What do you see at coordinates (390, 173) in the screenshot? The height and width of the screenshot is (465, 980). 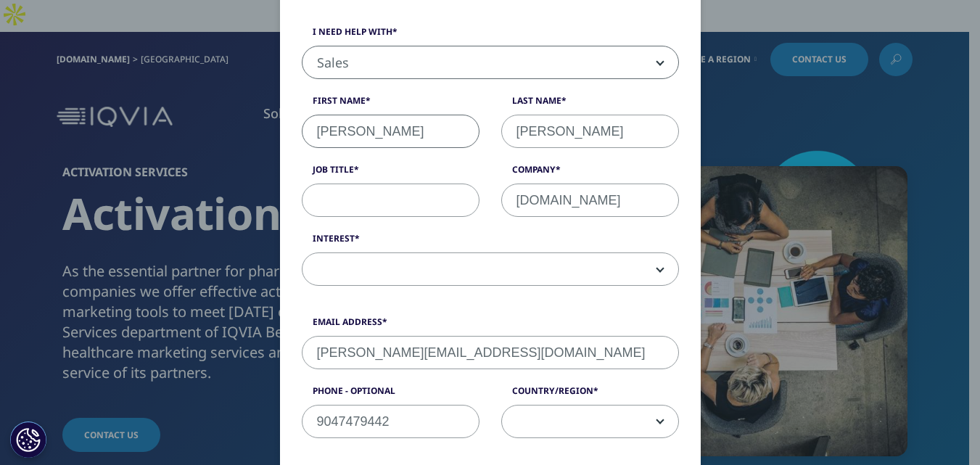 I see `label: Job Title` at bounding box center [390, 173].